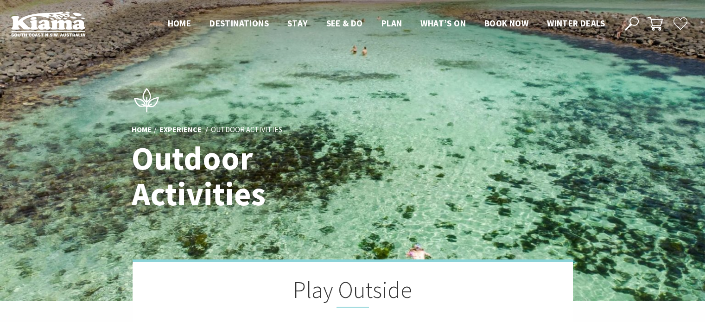  I want to click on span: Destinations, so click(239, 23).